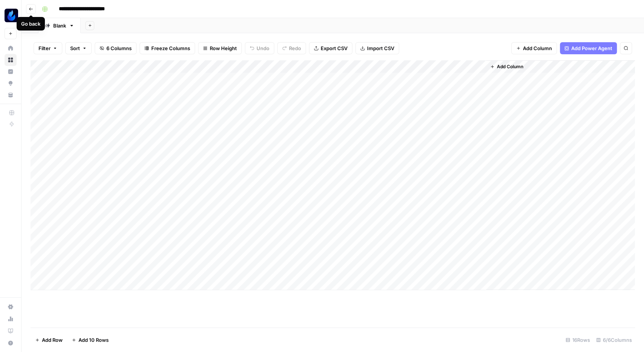 Image resolution: width=644 pixels, height=352 pixels. What do you see at coordinates (295, 48) in the screenshot?
I see `span: Redo` at bounding box center [295, 48].